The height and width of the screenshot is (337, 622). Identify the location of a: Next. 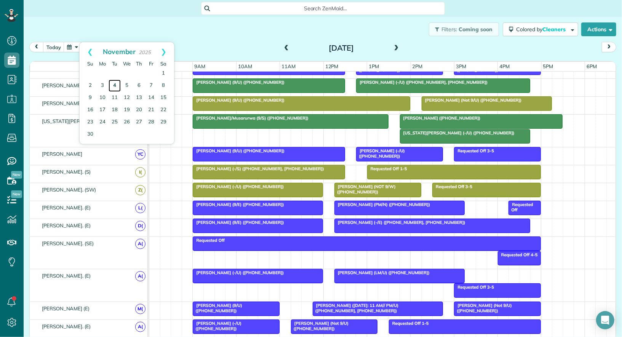
(163, 52).